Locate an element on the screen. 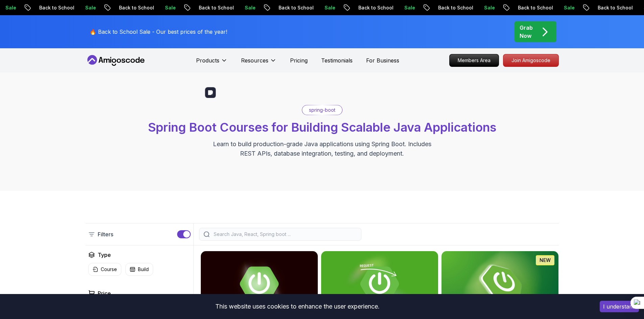 The image size is (644, 319). img: Building APIs with Spring Boot card is located at coordinates (379, 284).